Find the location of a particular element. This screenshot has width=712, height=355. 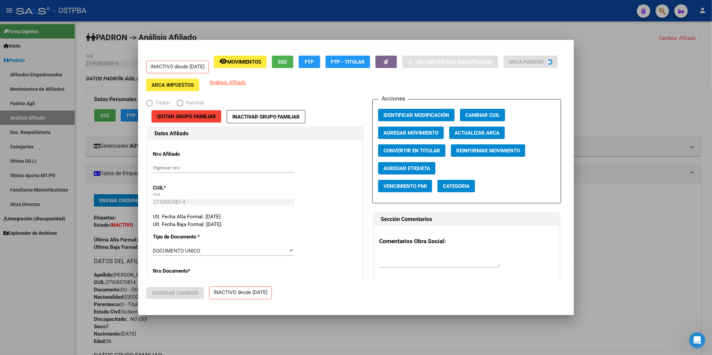

mat-icon: remove_red_eye is located at coordinates (223, 61).